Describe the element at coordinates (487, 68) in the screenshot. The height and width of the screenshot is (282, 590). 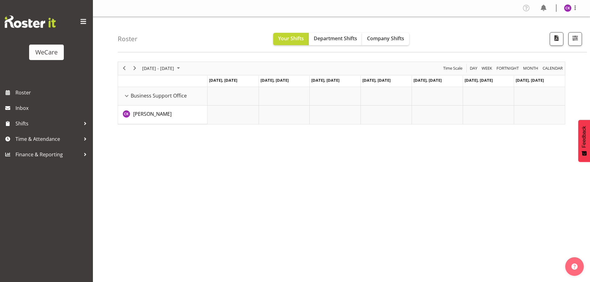
I see `button: Timeline Week` at that location.